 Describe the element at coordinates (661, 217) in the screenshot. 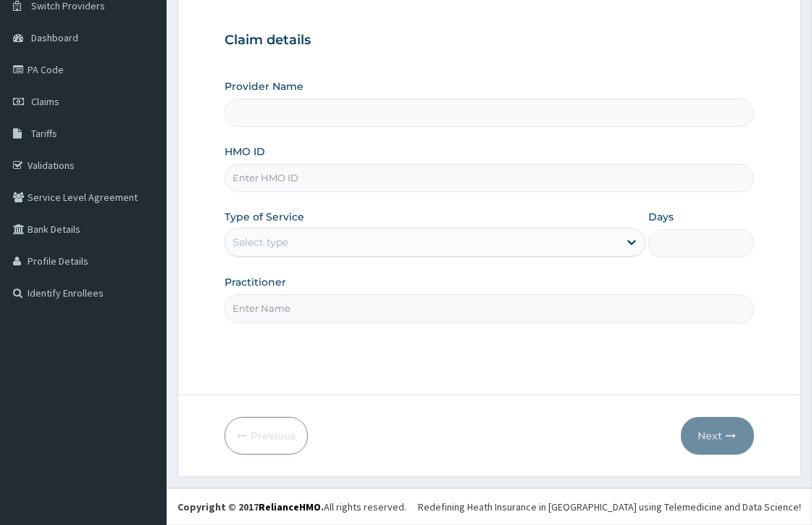

I see `label: Days` at that location.